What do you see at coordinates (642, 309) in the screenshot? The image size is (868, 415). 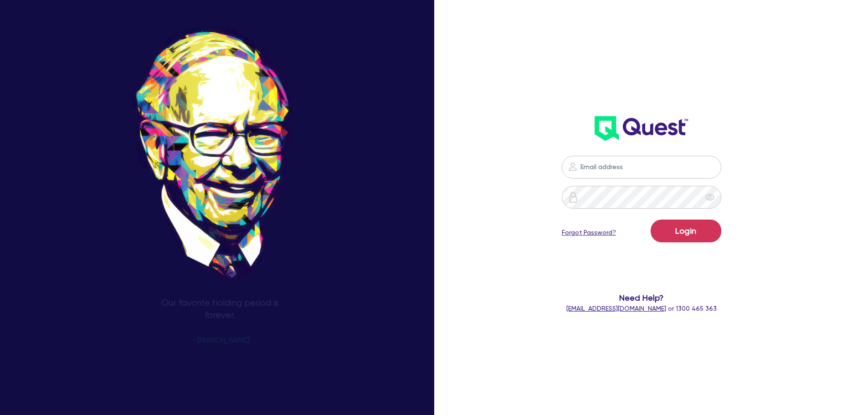 I see `span: or 1300 465 363` at bounding box center [642, 309].